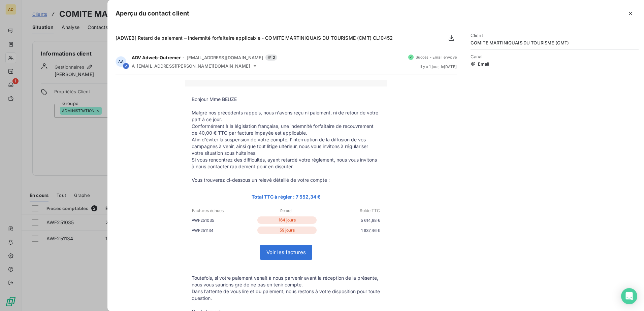 This screenshot has width=644, height=311. What do you see at coordinates (286, 295) in the screenshot?
I see `p: Dans l’attente de vous lire et du paiement, nous restons à votre disposition pour toute question.` at bounding box center [286, 295].